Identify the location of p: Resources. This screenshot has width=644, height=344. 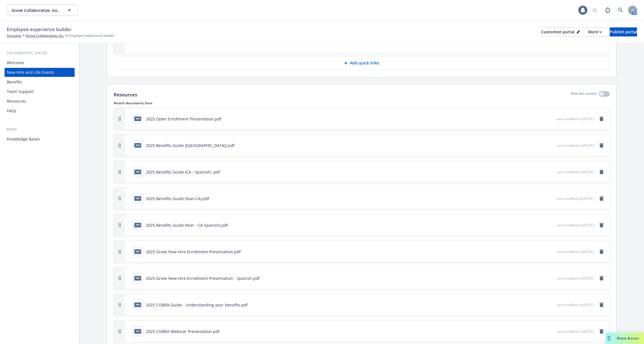
(125, 95).